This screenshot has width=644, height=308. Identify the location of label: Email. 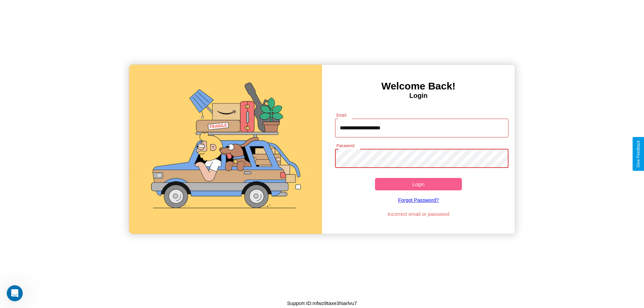
(342, 115).